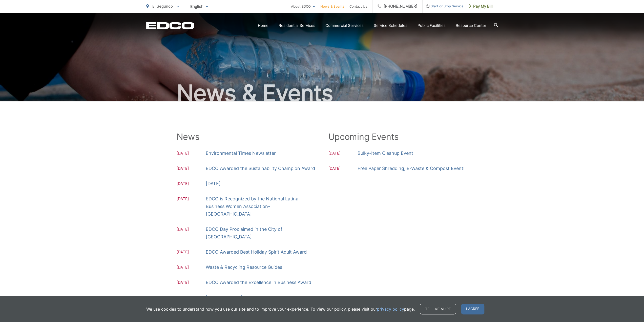 The image size is (644, 322). What do you see at coordinates (240, 153) in the screenshot?
I see `a: Environmental Times Newsletter` at bounding box center [240, 153].